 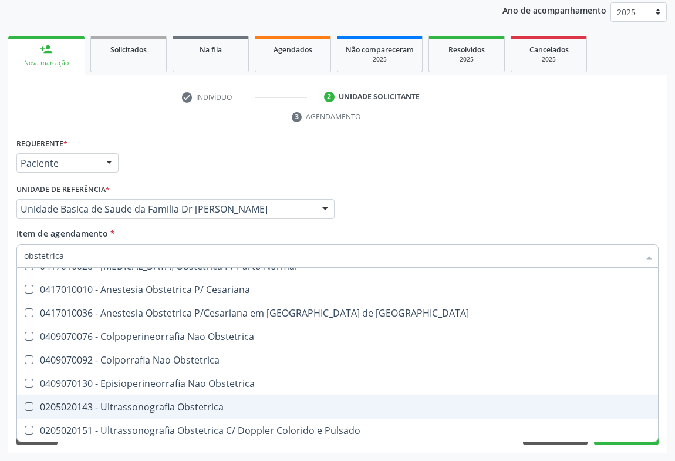 What do you see at coordinates (211, 49) in the screenshot?
I see `span: Na fila` at bounding box center [211, 49].